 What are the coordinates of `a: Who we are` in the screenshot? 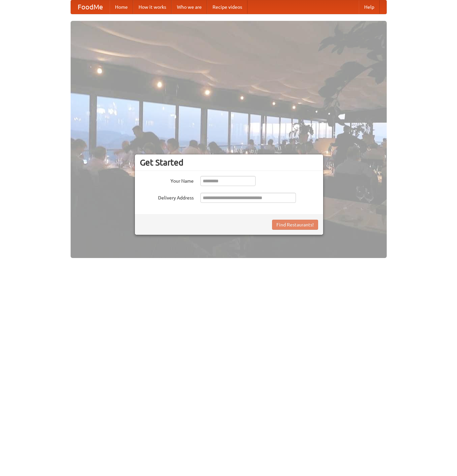 It's located at (189, 7).